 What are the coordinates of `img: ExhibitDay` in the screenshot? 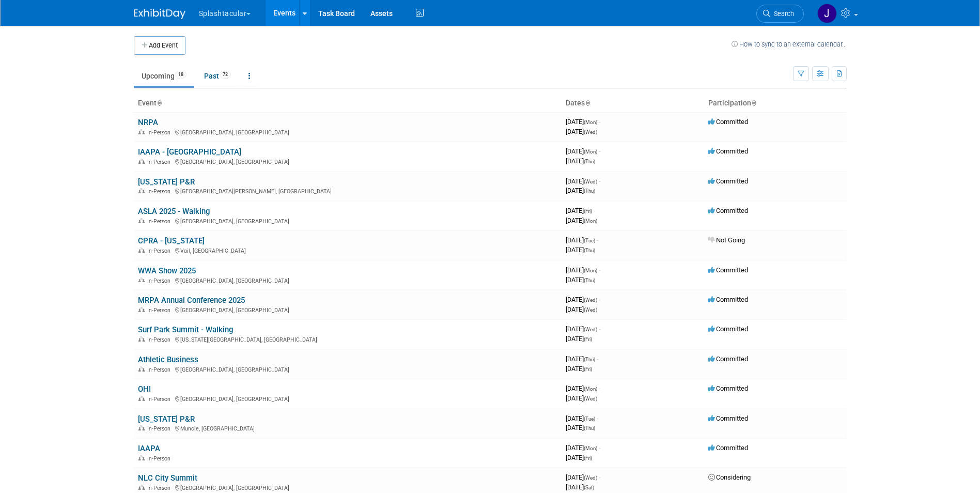 It's located at (159, 14).